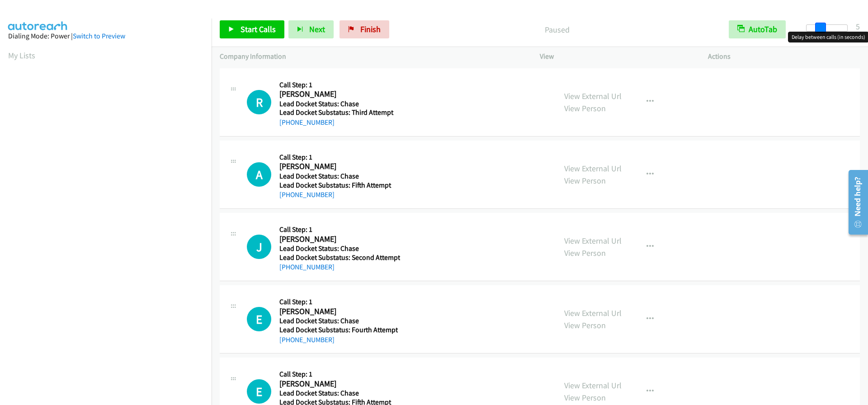 The image size is (868, 405). I want to click on div: 5, so click(858, 26).